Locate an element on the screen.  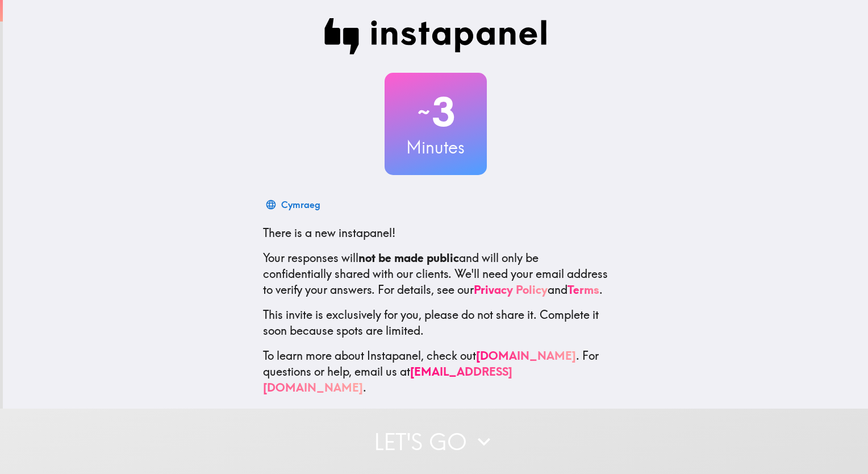
div: Cymraeg is located at coordinates (300, 205).